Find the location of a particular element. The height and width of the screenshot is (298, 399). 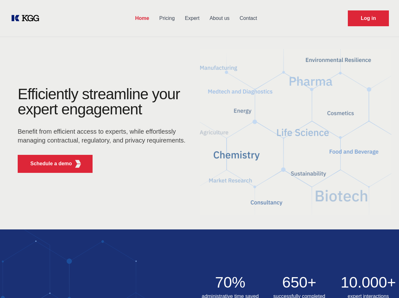

p: Benefit from efficient access to experts, while effortlessly managing contractual, regulatory, an... is located at coordinates (104, 136).